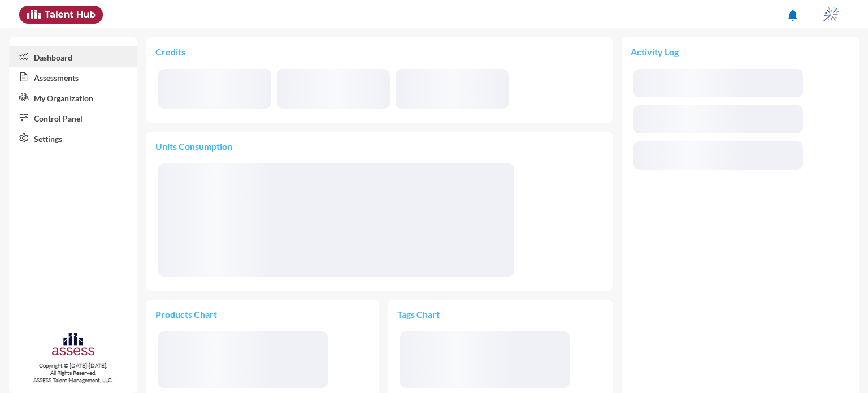  Describe the element at coordinates (209, 314) in the screenshot. I see `p: Products Chart` at that location.